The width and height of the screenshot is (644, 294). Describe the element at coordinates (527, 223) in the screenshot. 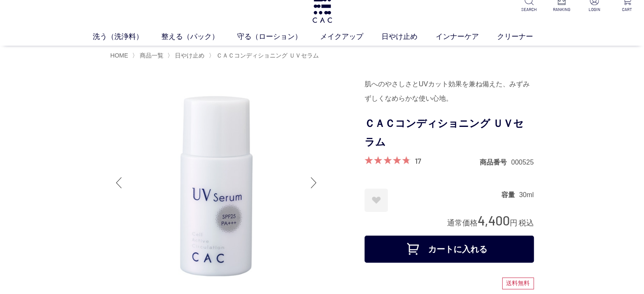

I see `span: 税込` at that location.